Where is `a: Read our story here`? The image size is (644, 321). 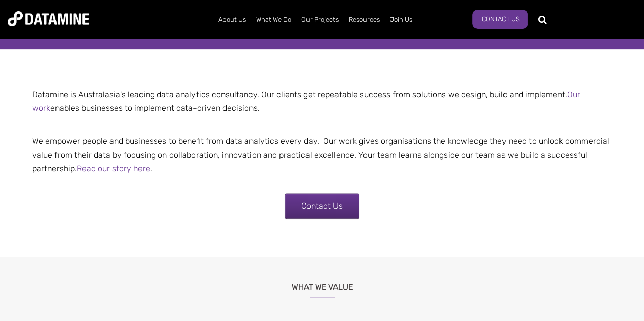
a: Read our story here is located at coordinates (113, 169).